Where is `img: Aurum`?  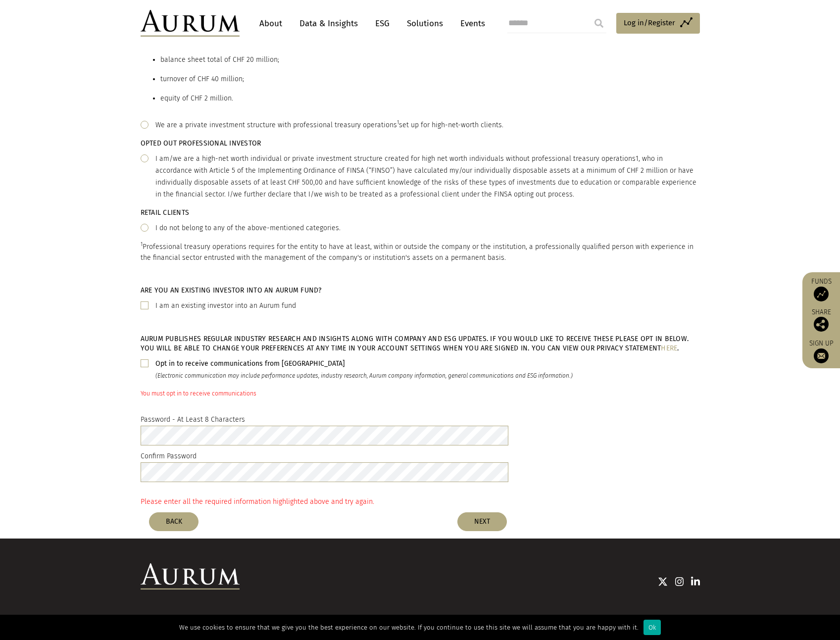 img: Aurum is located at coordinates (190, 23).